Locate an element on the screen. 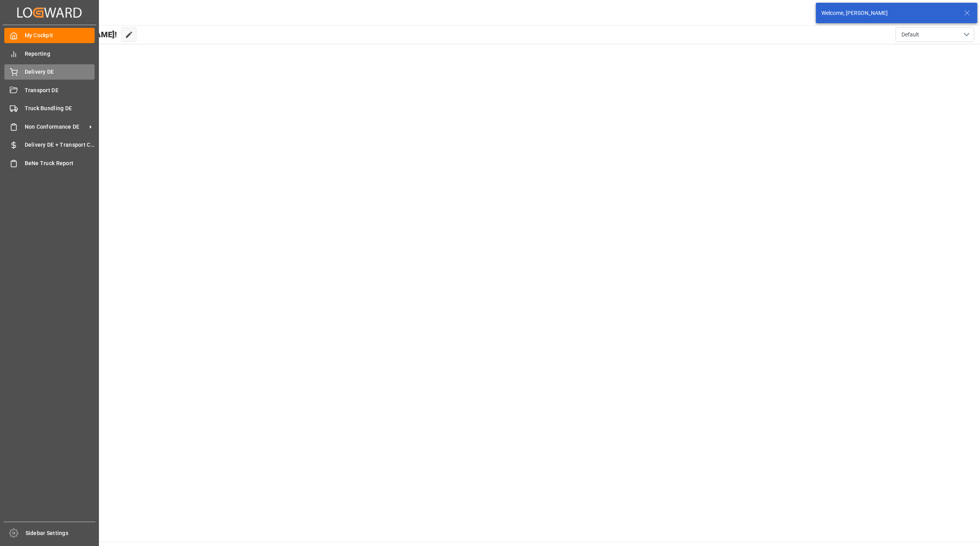 The width and height of the screenshot is (980, 546). a: Transport DE is located at coordinates (49, 90).